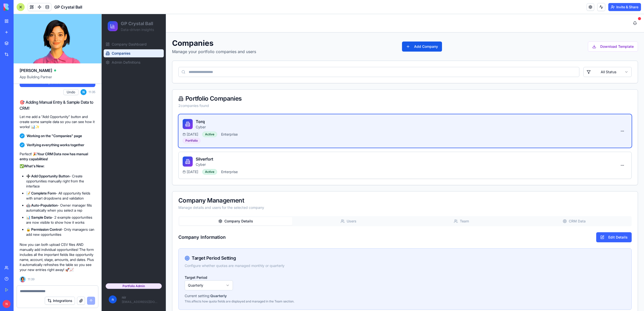  What do you see at coordinates (57, 122) in the screenshot?
I see `p: Let me add a "Add Opportunity" button and create some sample data so you can see how it works! 📊✨` at bounding box center [57, 122].